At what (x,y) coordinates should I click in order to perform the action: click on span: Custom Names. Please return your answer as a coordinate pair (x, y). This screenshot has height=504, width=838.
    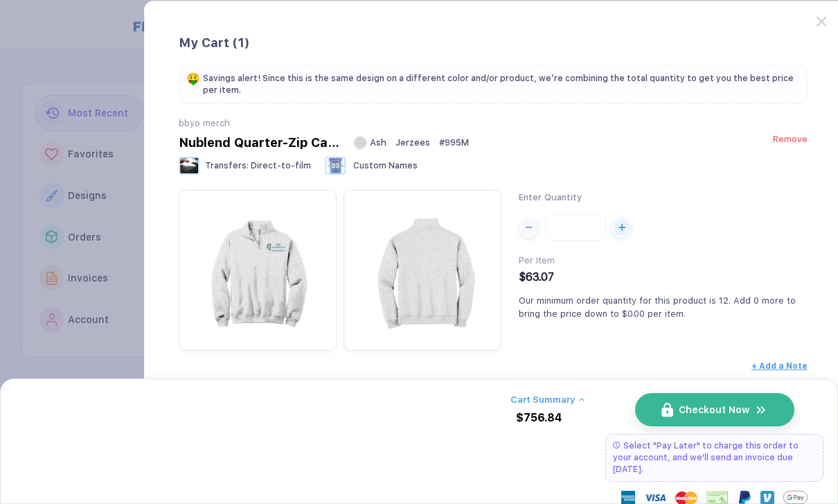
    Looking at the image, I should click on (385, 165).